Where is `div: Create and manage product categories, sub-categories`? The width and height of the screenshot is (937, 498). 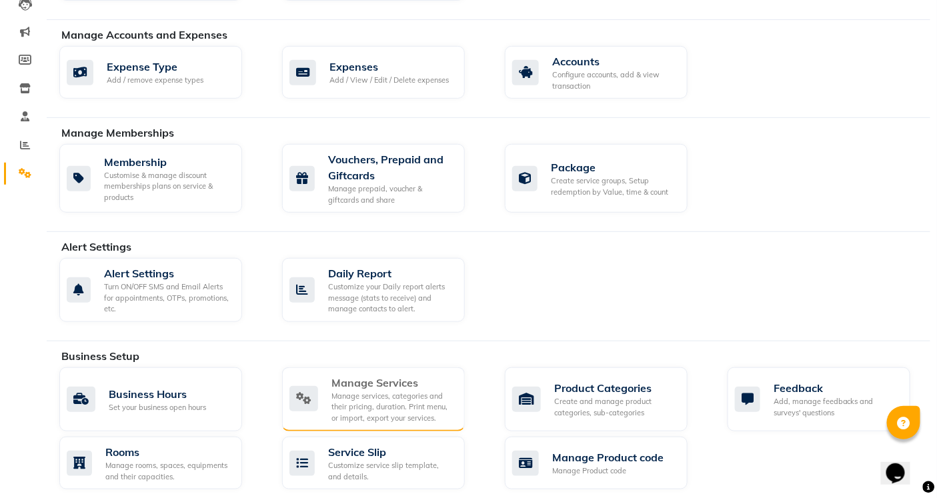 div: Create and manage product categories, sub-categories is located at coordinates (615, 407).